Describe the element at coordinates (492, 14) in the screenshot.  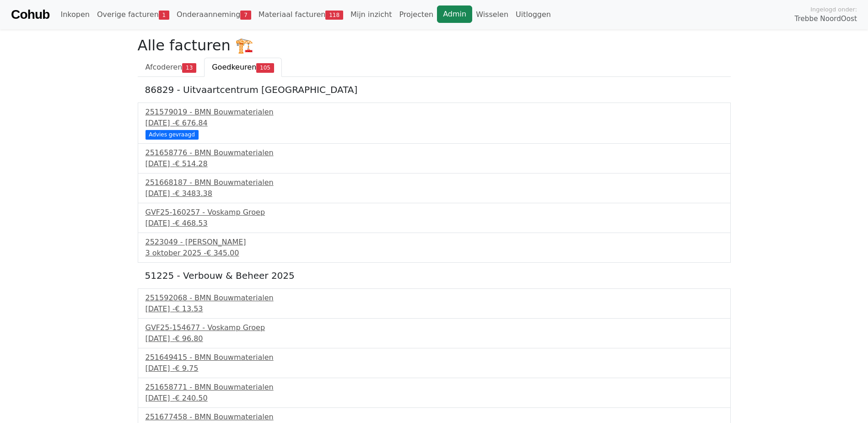
I see `a: Wisselen` at that location.